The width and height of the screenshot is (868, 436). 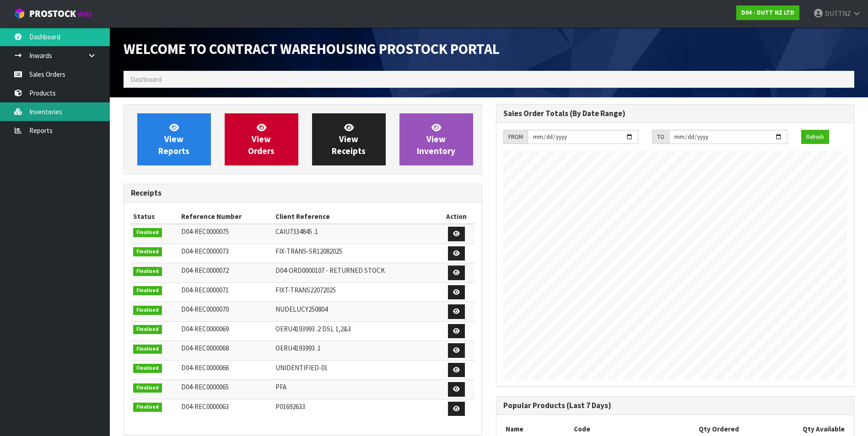 I want to click on span: D04-REC0000065, so click(x=205, y=387).